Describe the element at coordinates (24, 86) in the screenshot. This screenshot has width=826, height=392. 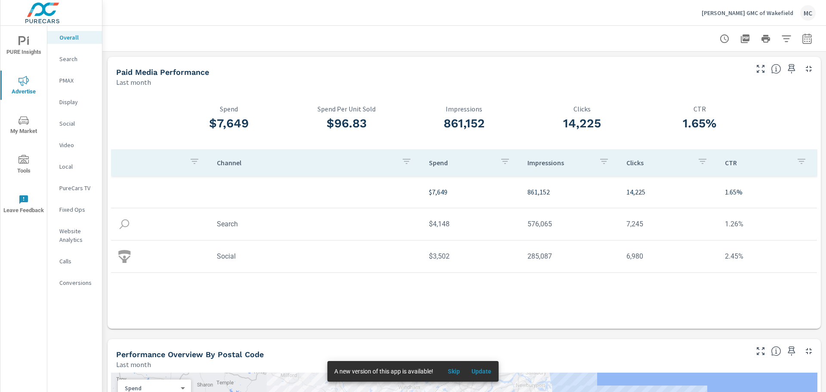
I see `span: Advertise` at that location.